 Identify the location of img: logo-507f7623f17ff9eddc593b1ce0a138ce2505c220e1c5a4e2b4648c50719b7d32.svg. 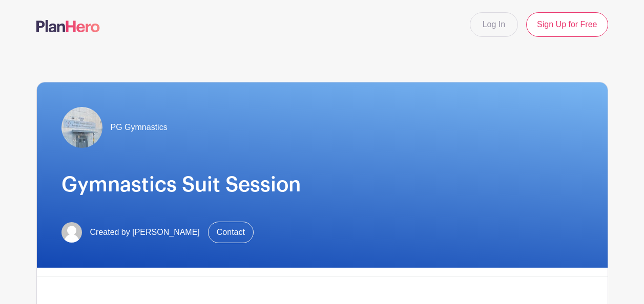
(68, 26).